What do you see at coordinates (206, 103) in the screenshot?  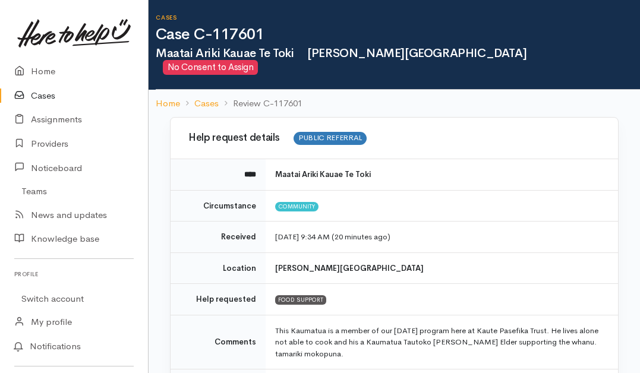 I see `a: Cases` at bounding box center [206, 103].